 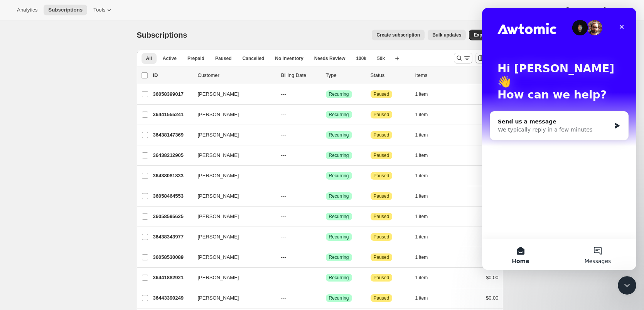 I want to click on span: Create subscription, so click(x=398, y=35).